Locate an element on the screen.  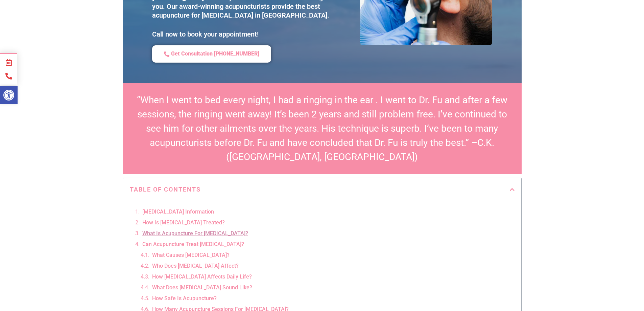
div: Close table of contents is located at coordinates (512, 190).